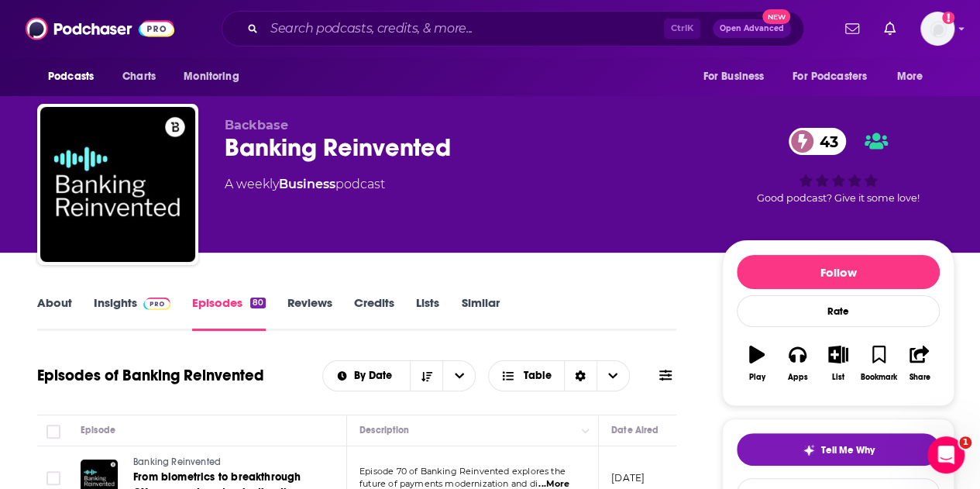 The image size is (980, 489). I want to click on span: For Podcasters, so click(829, 77).